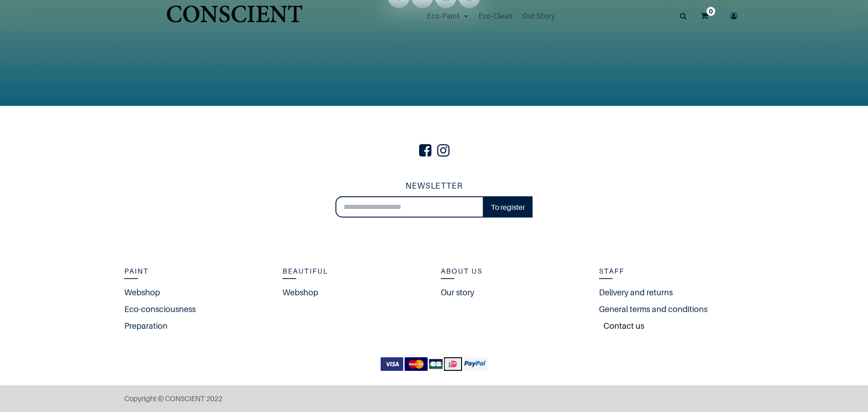  What do you see at coordinates (416, 364) in the screenshot?
I see `img: MasterCard` at bounding box center [416, 364].